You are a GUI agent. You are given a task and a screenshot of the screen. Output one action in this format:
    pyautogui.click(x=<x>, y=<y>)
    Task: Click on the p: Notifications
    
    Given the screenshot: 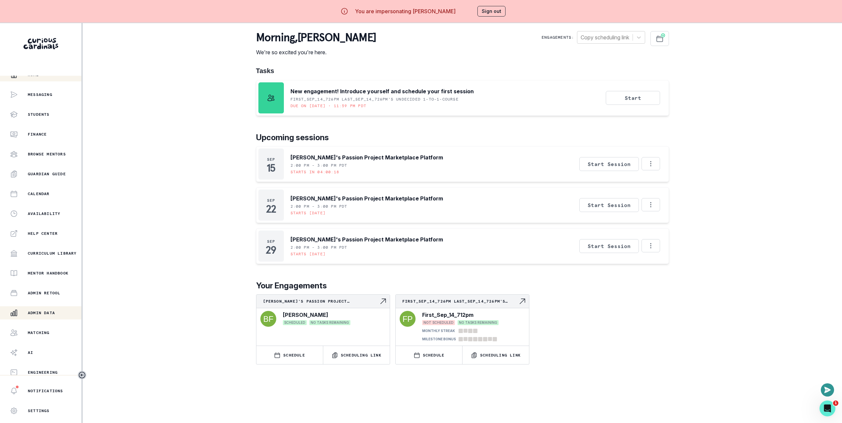 What is the action you would take?
    pyautogui.click(x=45, y=391)
    